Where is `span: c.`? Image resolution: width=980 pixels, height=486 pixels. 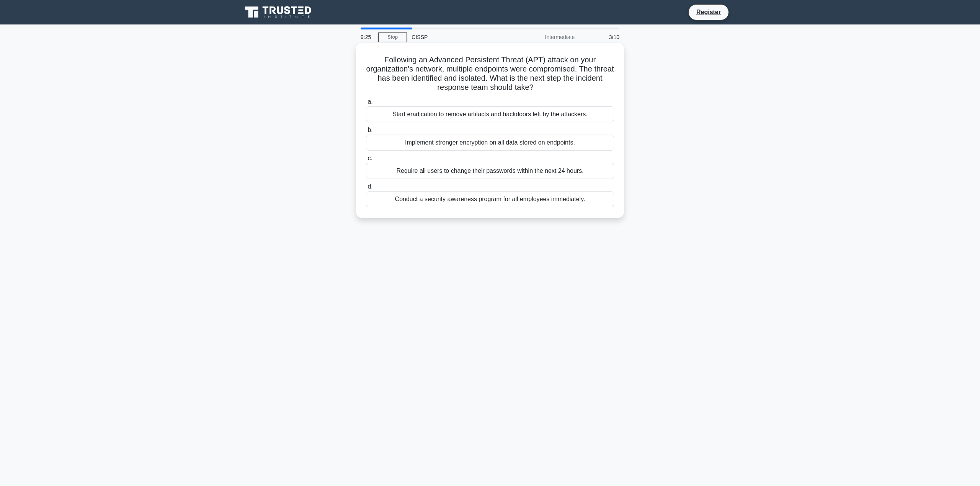
span: c. is located at coordinates (370, 158).